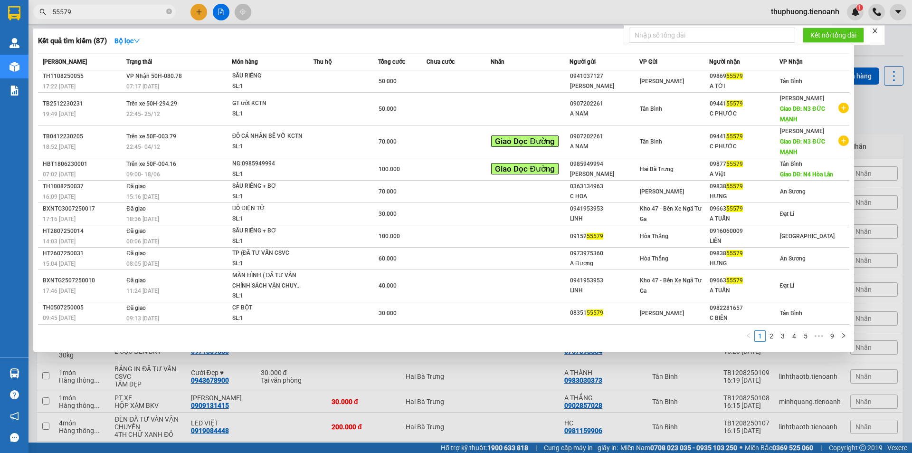 The width and height of the screenshot is (912, 453). What do you see at coordinates (604, 114) in the screenshot?
I see `div: A NAM` at bounding box center [604, 114].